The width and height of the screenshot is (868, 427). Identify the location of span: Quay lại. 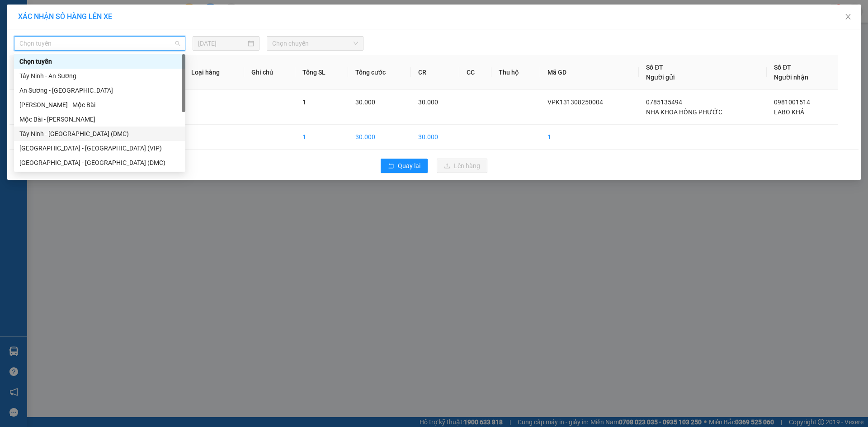
(409, 166).